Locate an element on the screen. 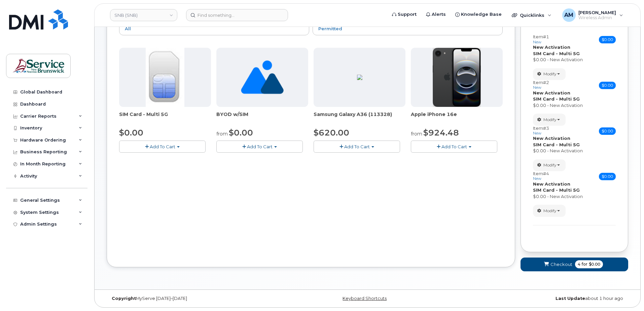 The image size is (644, 311). span: #3 is located at coordinates (546, 128).